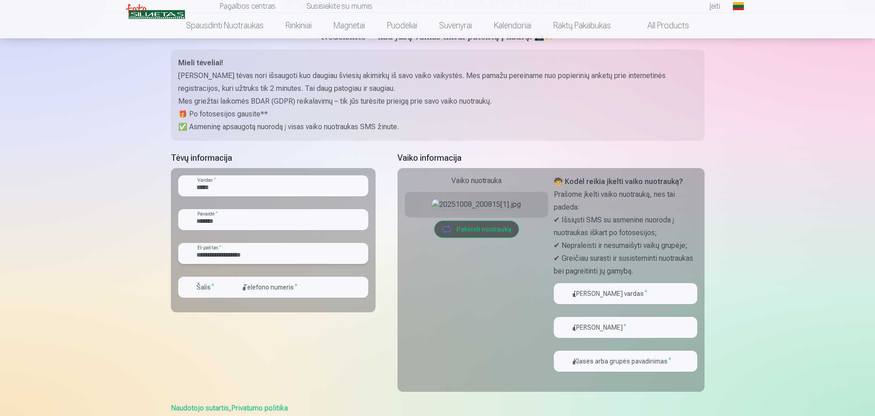 Image resolution: width=875 pixels, height=416 pixels. Describe the element at coordinates (208, 287) in the screenshot. I see `button: Šalis*` at that location.